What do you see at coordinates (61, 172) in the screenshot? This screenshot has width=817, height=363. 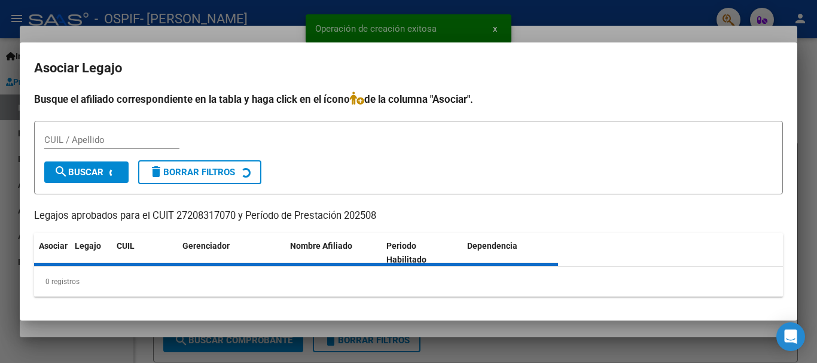 I see `mat-icon: search` at bounding box center [61, 172].